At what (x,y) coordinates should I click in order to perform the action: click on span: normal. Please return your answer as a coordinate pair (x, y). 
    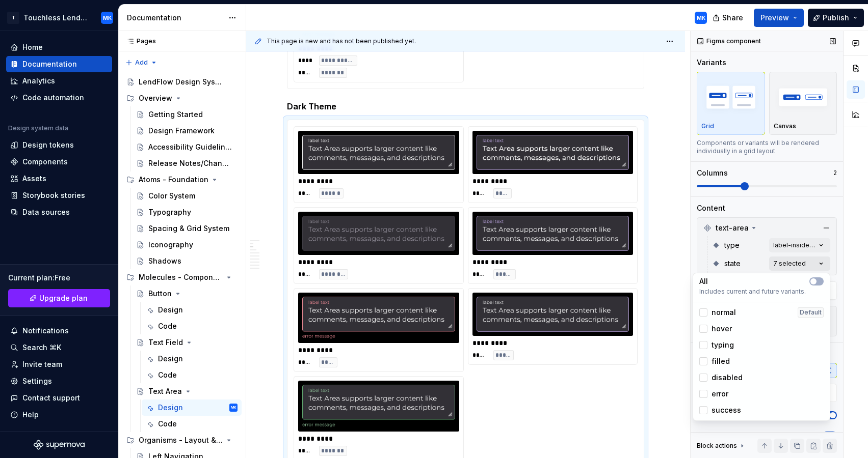
    Looking at the image, I should click on (724, 312).